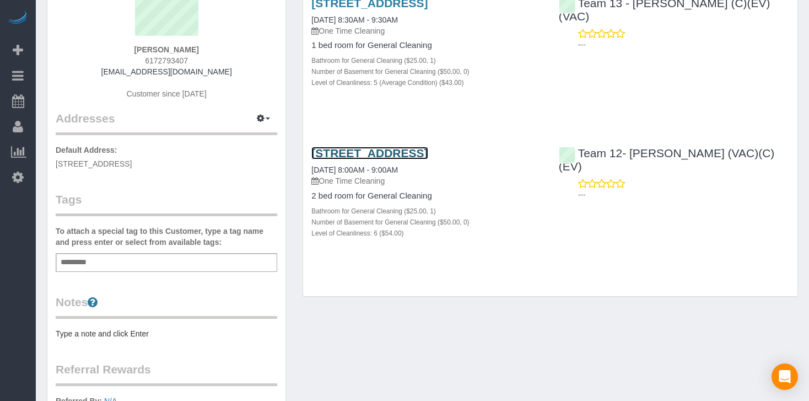 The image size is (809, 401). Describe the element at coordinates (18, 19) in the screenshot. I see `img: Automaid Logo` at that location.